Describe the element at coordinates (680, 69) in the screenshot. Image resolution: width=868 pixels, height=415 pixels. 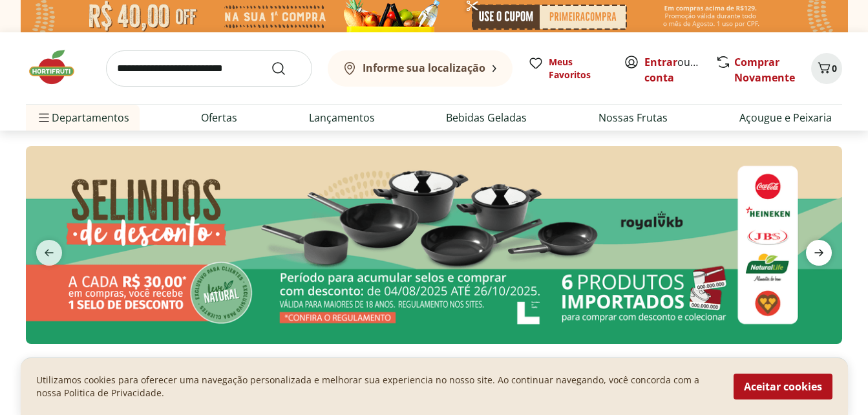
I see `a: Criar conta` at that location.